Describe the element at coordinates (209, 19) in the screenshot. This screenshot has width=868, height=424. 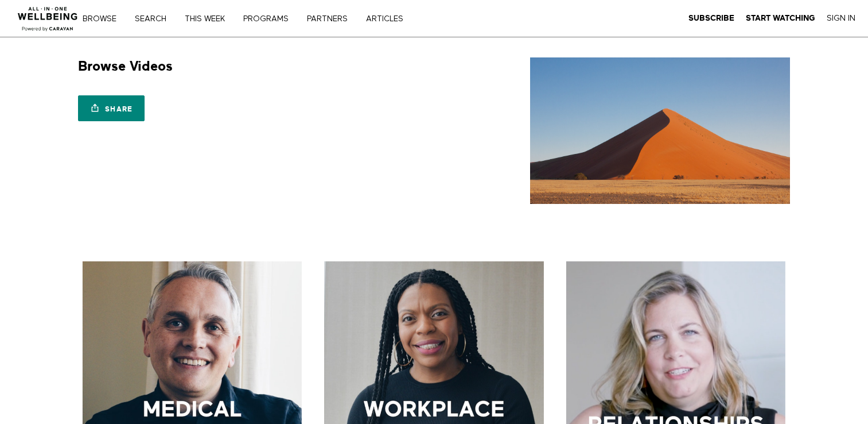
I see `a: THIS WEEK` at that location.